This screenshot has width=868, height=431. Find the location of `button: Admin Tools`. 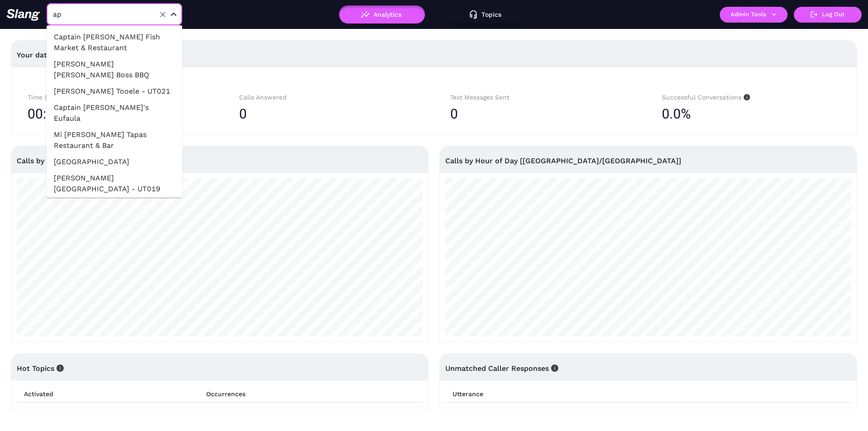

button: Admin Tools is located at coordinates (754, 14).